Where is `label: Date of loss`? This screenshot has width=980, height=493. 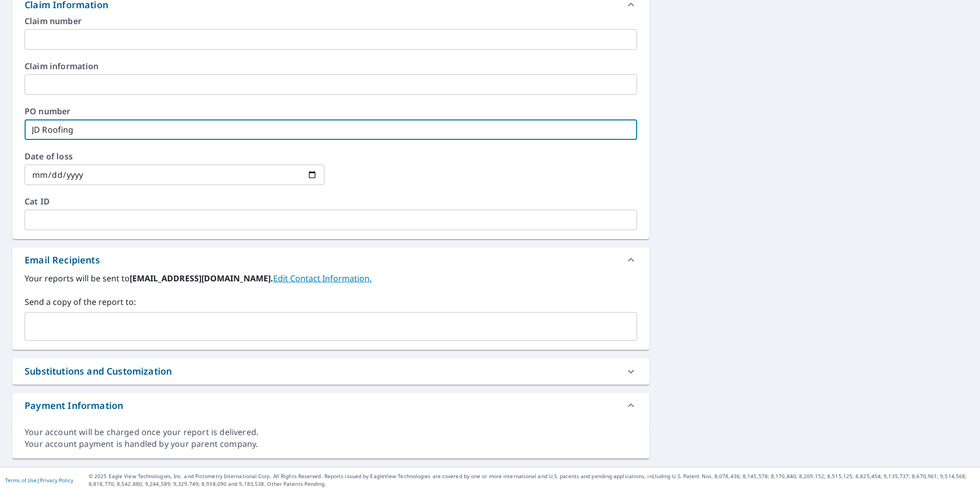 label: Date of loss is located at coordinates (174, 156).